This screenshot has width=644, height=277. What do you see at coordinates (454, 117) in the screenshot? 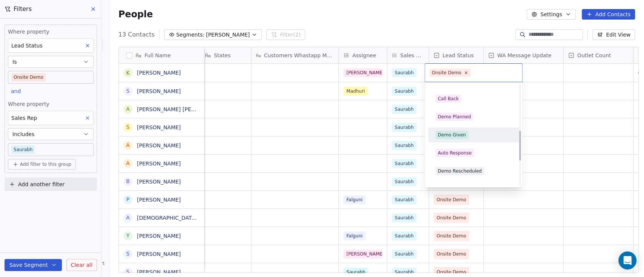
I see `div: Demo Planned` at bounding box center [454, 117].